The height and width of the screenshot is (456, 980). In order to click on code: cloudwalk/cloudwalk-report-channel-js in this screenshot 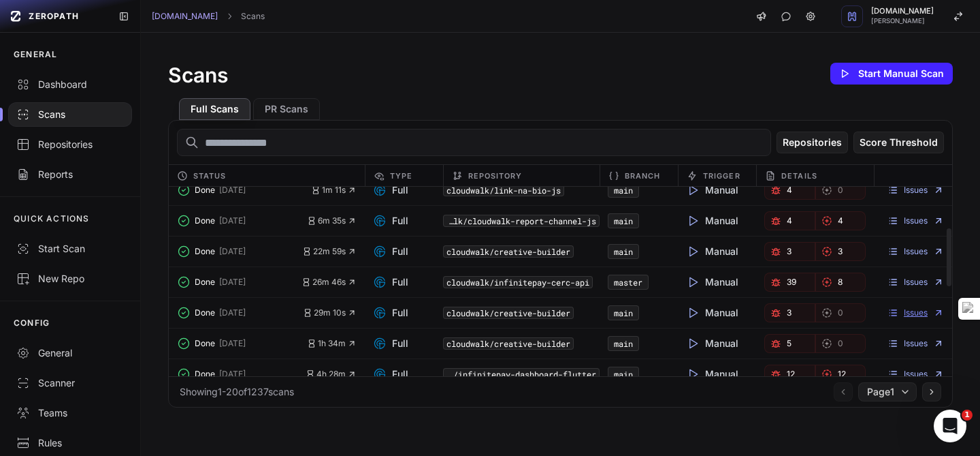, I will do `click(522, 221)`.